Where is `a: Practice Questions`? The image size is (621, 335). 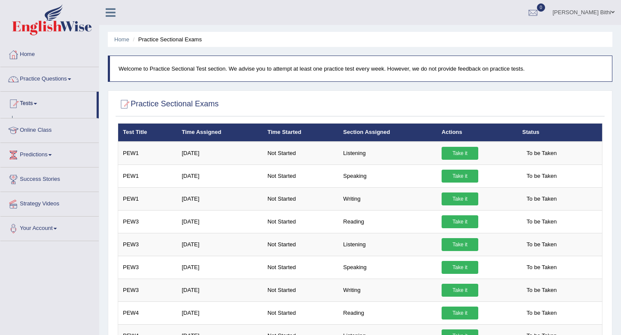
a: Practice Questions is located at coordinates (50, 78).